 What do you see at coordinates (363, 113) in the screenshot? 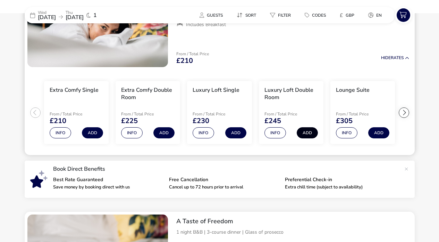
I see `swiper-slide: 5 / 6` at bounding box center [363, 113].